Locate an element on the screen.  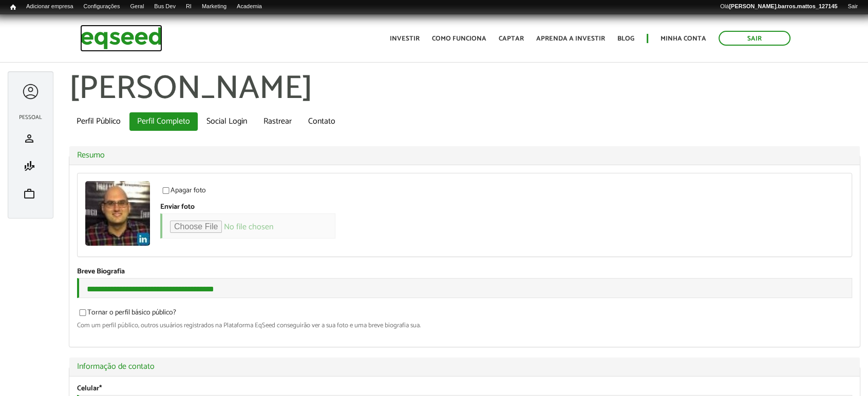
a: Geral is located at coordinates (137, 6).